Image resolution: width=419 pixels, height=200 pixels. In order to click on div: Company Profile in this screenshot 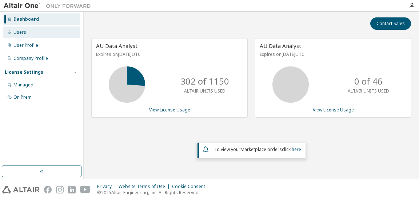, I will do `click(31, 59)`.